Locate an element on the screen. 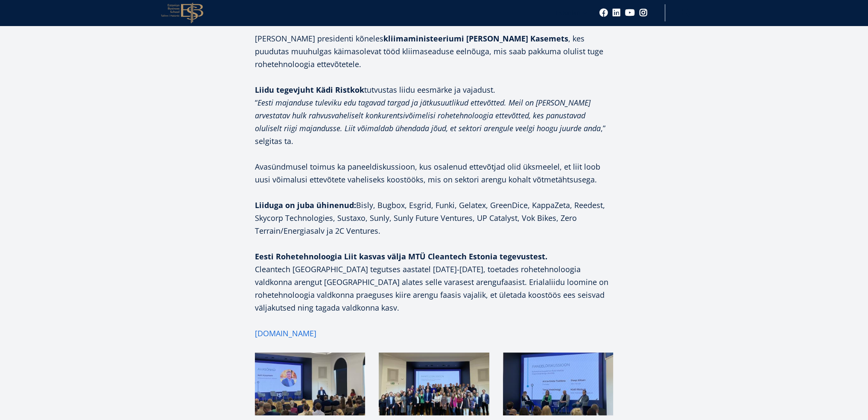 Image resolution: width=868 pixels, height=420 pixels. p: Avasündmusel toimus ka paneeldiskussioon, kus osalenud ettevõtjad olid üksmeelel, et liit loob uu... is located at coordinates (434, 173).